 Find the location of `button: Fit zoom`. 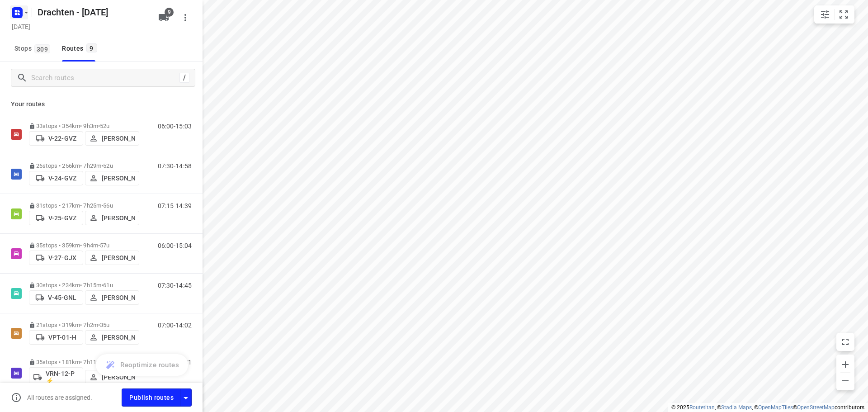

button: Fit zoom is located at coordinates (844, 14).